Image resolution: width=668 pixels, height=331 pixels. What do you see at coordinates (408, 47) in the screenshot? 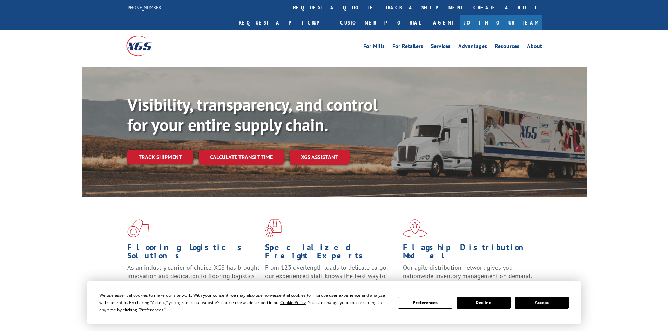
I see `a: For Retailers` at bounding box center [408, 47].